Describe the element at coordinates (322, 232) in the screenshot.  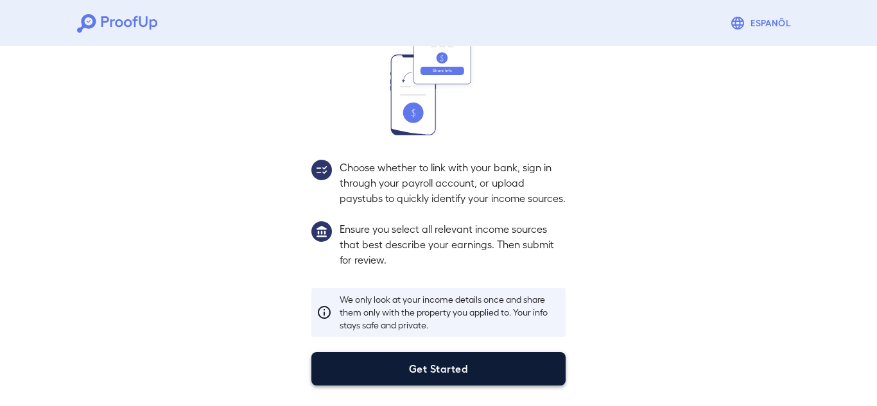
I see `img: group1.svg` at that location.